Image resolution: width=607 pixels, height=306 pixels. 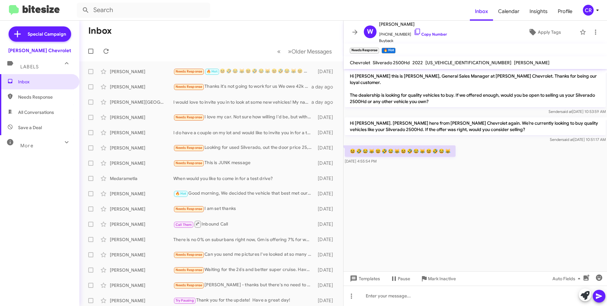 What do you see at coordinates (244, 239) in the screenshot?
I see `div: There is no 0% on suburbans right now, Gm is offering 7% for well qualified buyers` at bounding box center [244, 239].